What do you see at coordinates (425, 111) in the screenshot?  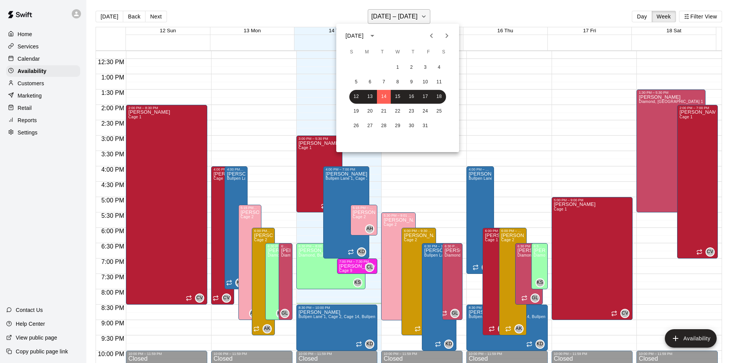 I see `button: 24` at bounding box center [425, 111].